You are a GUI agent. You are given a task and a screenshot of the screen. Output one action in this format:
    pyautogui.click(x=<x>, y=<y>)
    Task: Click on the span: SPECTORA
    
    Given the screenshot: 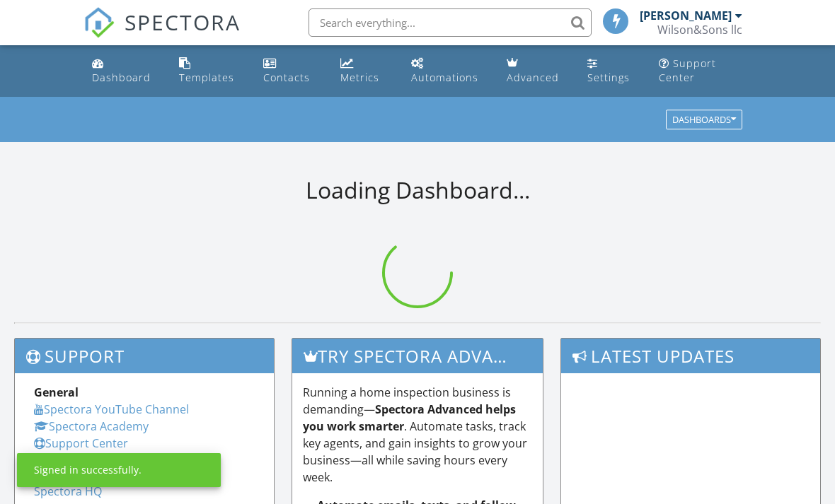 What is the action you would take?
    pyautogui.click(x=183, y=22)
    